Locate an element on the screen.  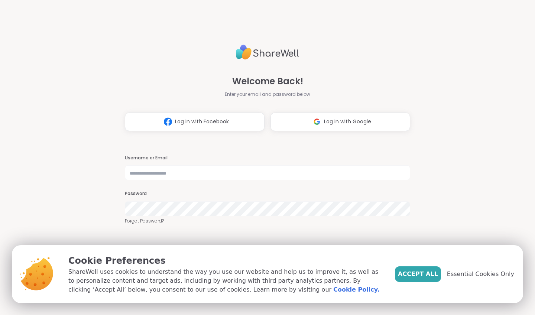
p: ShareWell uses cookies to understand the way you use our website and help us to improve it, as we... is located at coordinates (225, 281).